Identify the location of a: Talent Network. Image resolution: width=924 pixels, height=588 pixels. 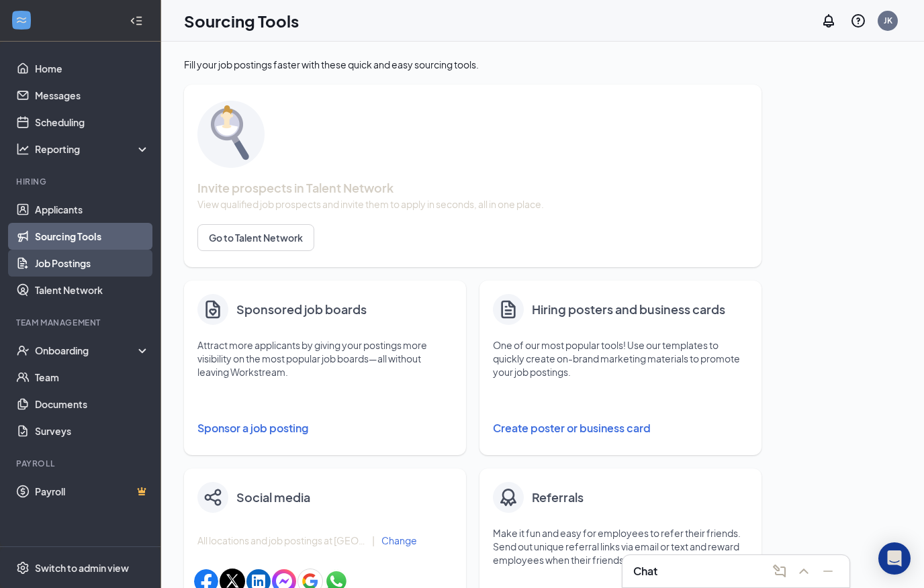
(92, 290).